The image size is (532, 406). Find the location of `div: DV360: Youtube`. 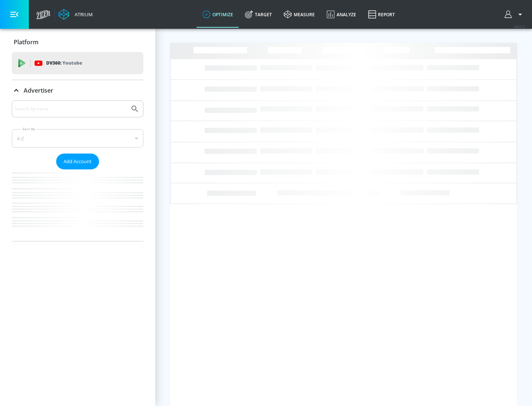

div: DV360: Youtube is located at coordinates (78, 63).